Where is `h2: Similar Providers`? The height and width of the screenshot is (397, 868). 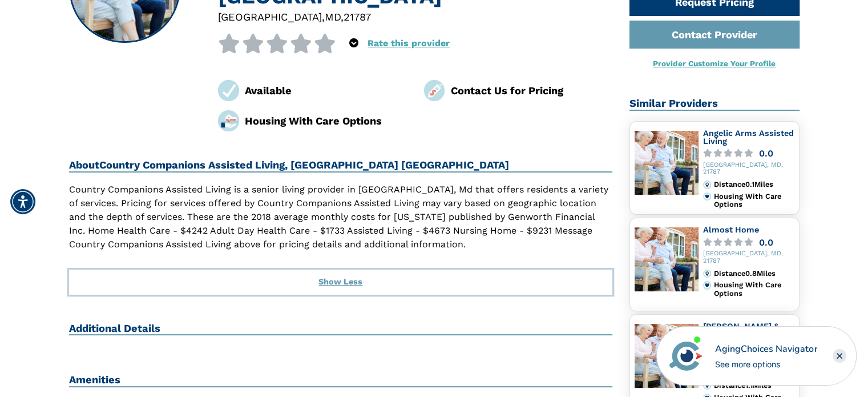 h2: Similar Providers is located at coordinates (715, 104).